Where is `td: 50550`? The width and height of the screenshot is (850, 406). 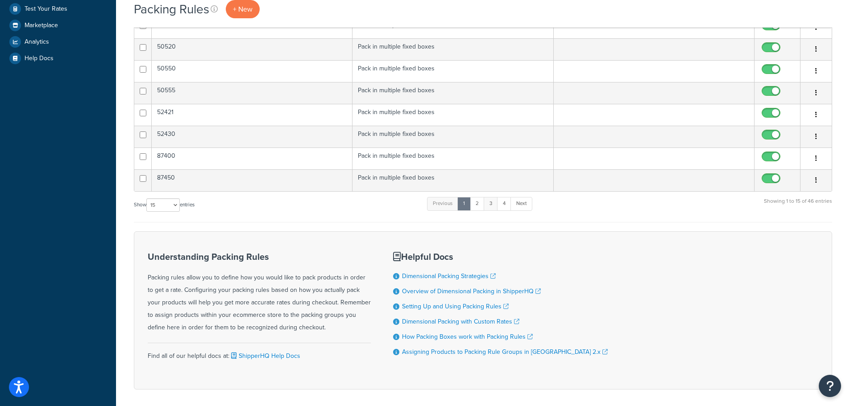 td: 50550 is located at coordinates (252, 71).